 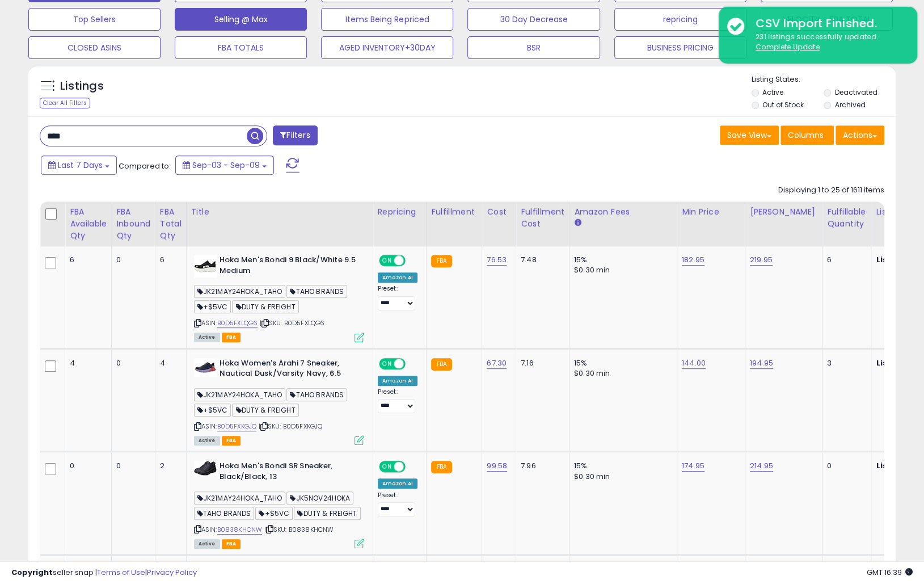 What do you see at coordinates (145, 166) in the screenshot?
I see `span: Compared to:` at bounding box center [145, 166].